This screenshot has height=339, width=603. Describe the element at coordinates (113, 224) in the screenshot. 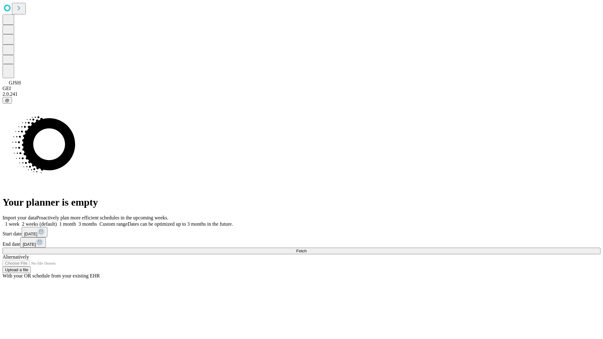

I see `span: Custom range` at that location.